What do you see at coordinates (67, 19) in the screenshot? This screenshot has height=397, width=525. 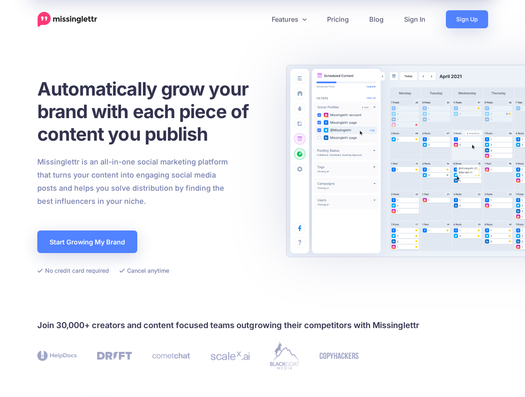 I see `a: Home` at bounding box center [67, 19].